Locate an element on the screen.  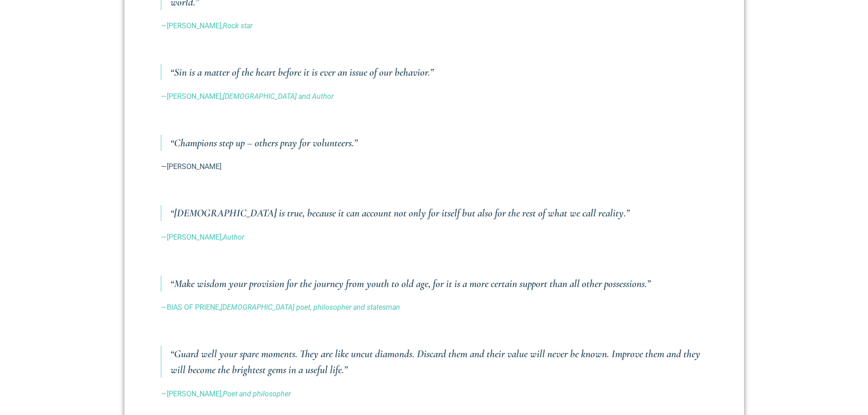
h3: “Champions step up – others pray for volunteers.” is located at coordinates (439, 143).